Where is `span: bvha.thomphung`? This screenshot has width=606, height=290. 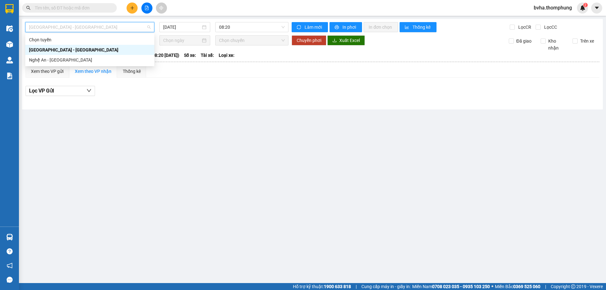
span: bvha.thomphung is located at coordinates (553, 8).